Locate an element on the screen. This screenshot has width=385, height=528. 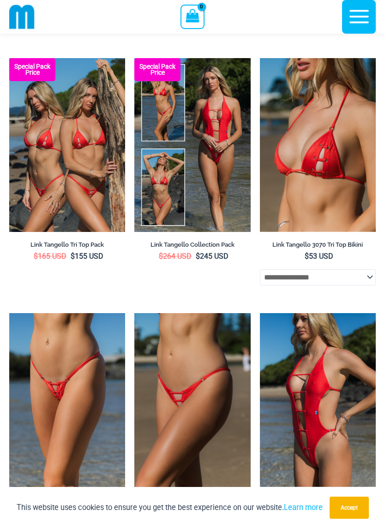
bdi: 53 USD is located at coordinates (319, 256).